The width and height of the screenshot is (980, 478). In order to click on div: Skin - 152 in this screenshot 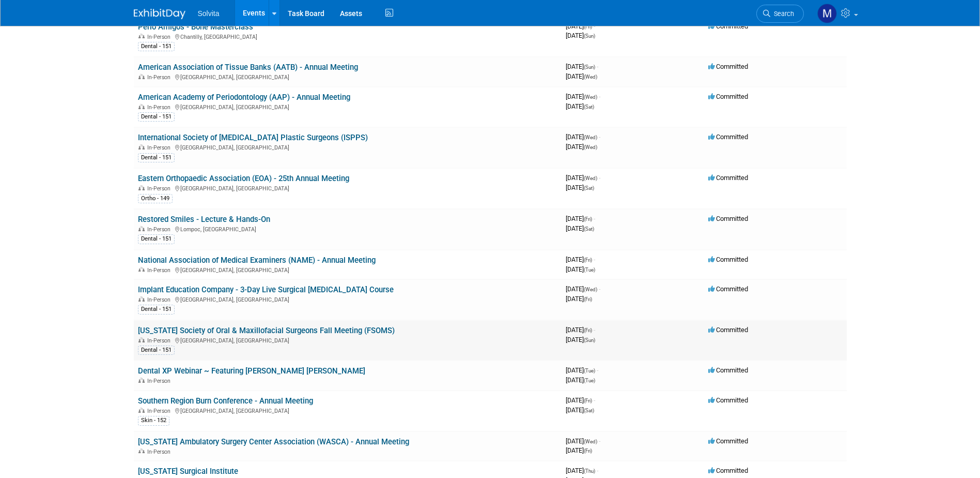, I will do `click(153, 420)`.